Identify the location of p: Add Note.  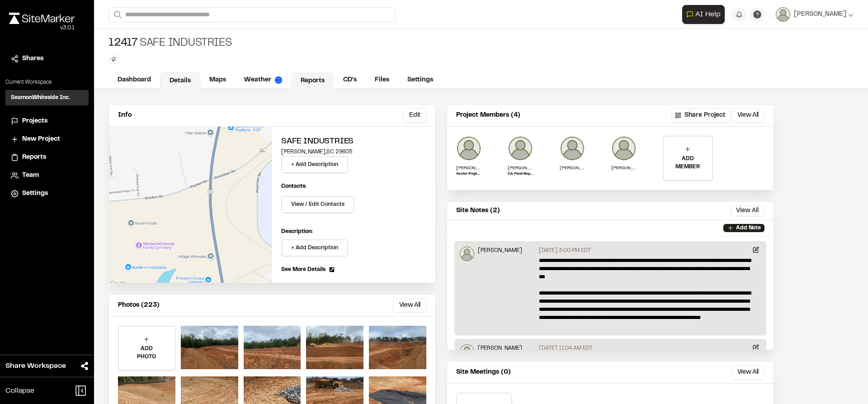
(748, 228).